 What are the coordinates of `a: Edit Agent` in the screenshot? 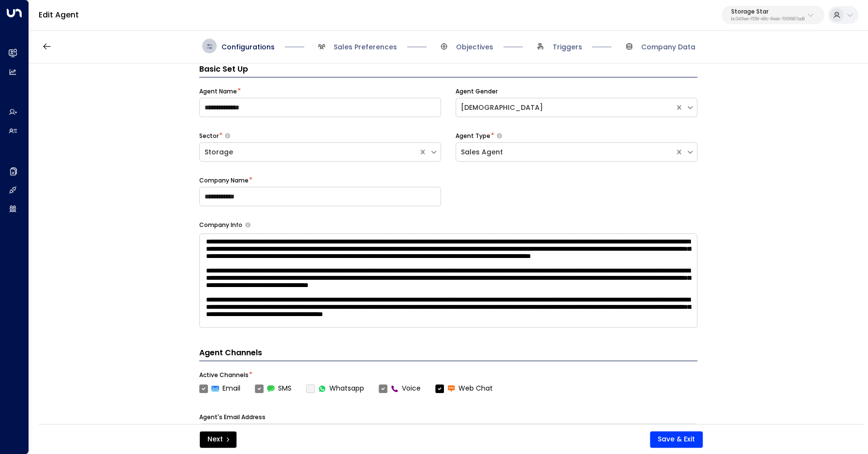 It's located at (59, 14).